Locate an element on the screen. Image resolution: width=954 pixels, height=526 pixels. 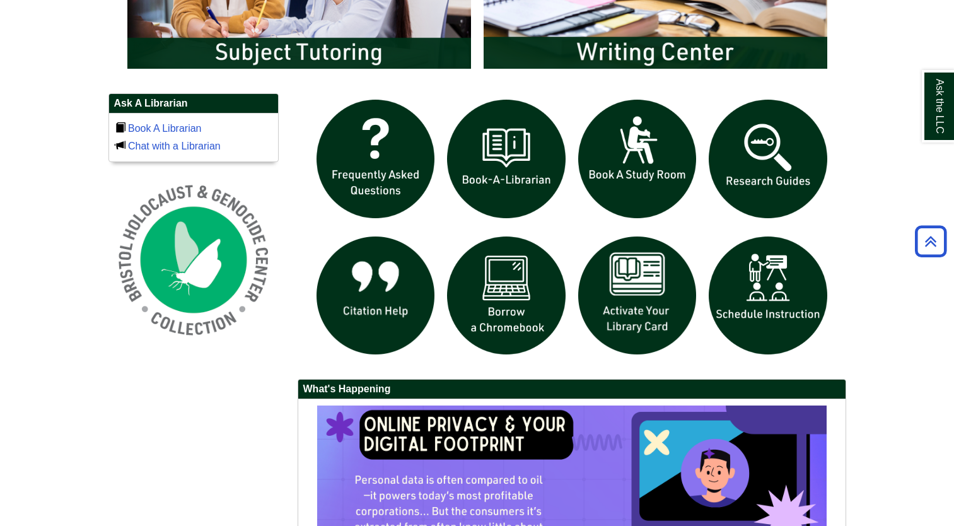
img: activate Library Card icon links to form to activate student ID into library card is located at coordinates (638, 296).